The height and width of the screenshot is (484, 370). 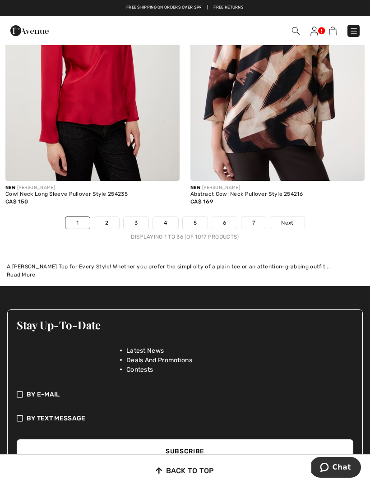 What do you see at coordinates (159, 360) in the screenshot?
I see `span: Deals And Promotions` at bounding box center [159, 360].